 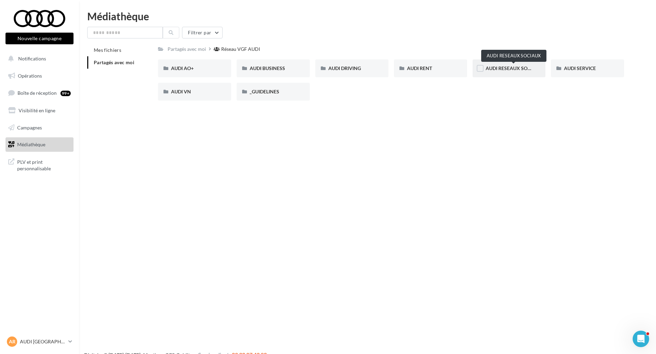 What do you see at coordinates (39, 128) in the screenshot?
I see `a: Campagnes` at bounding box center [39, 128].